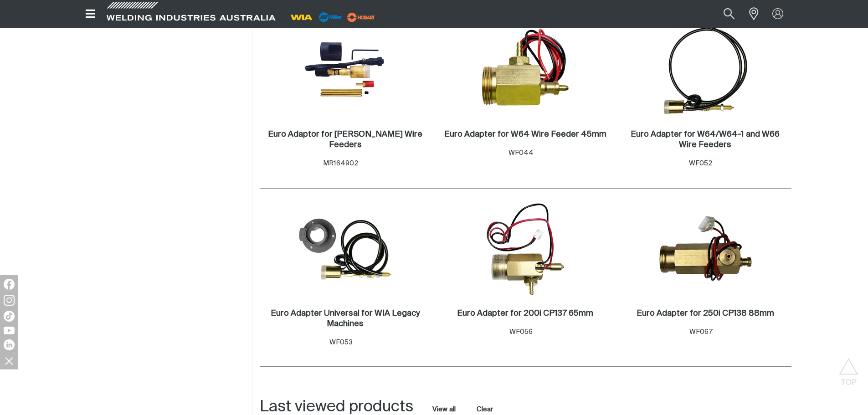  Describe the element at coordinates (705, 313) in the screenshot. I see `h2: Euro Adapter for 250i CP138 88mm` at that location.